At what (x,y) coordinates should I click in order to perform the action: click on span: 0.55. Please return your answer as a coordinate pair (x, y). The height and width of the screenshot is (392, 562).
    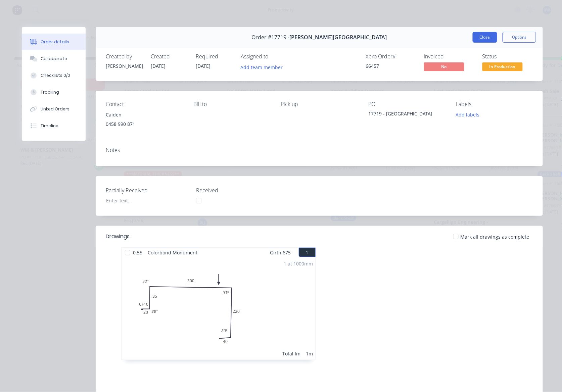
    Looking at the image, I should click on (138, 253).